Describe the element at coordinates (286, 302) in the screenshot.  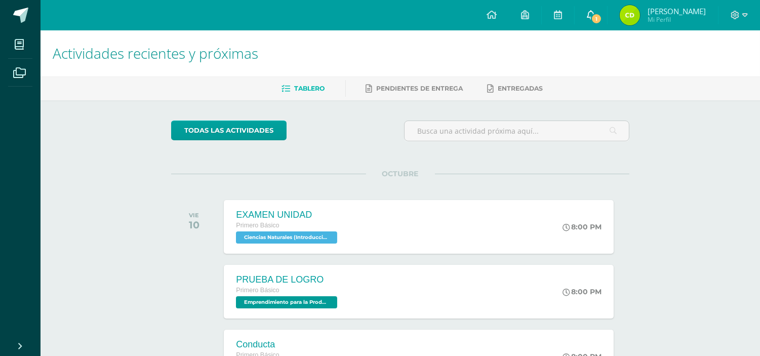
I see `span: Emprendimiento para la Productividad 'C'` at that location.